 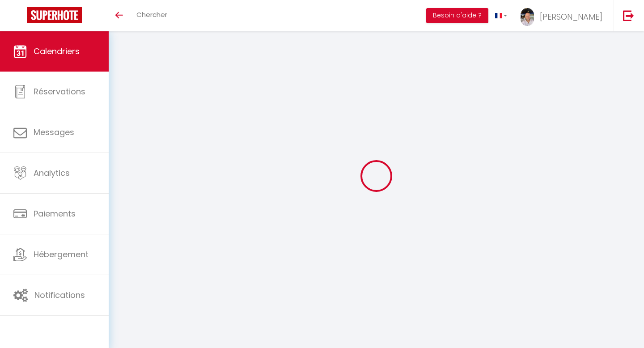 What do you see at coordinates (56, 51) in the screenshot?
I see `span: Calendriers` at bounding box center [56, 51].